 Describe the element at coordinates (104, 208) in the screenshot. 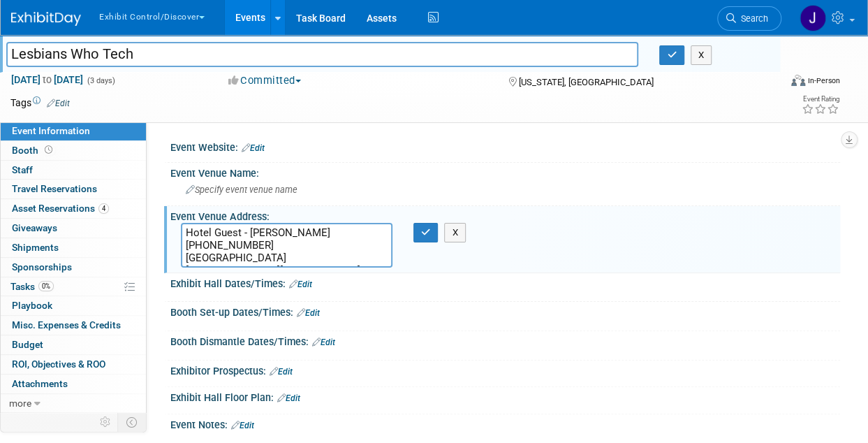

I see `span: 4` at that location.